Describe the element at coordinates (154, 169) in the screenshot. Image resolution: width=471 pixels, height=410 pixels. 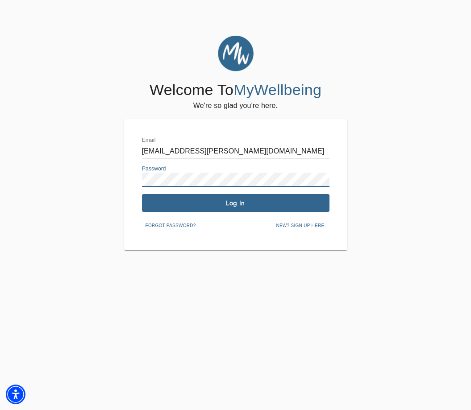
I see `label: Password` at that location.